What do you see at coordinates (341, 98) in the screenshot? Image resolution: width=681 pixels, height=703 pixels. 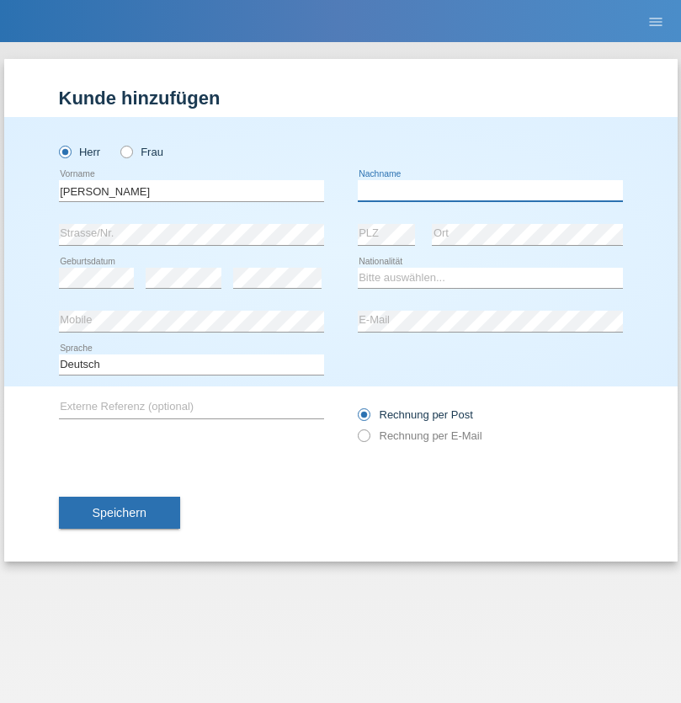 I see `h1: Kunde hinzufügen` at bounding box center [341, 98].